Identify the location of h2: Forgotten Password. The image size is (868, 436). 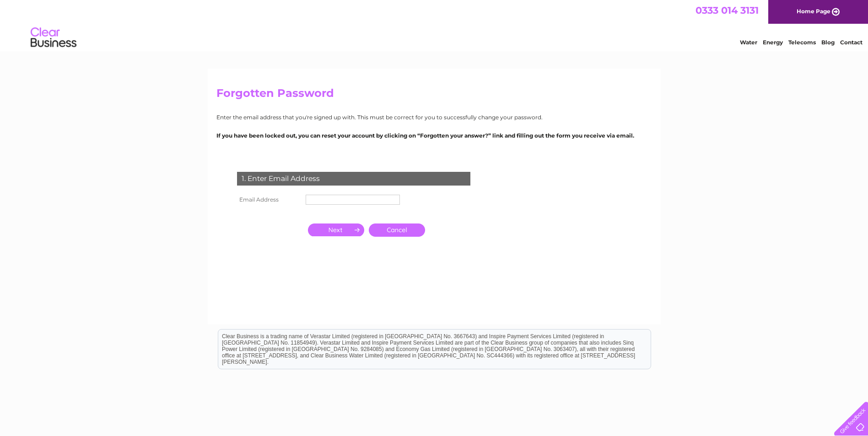
(434, 95).